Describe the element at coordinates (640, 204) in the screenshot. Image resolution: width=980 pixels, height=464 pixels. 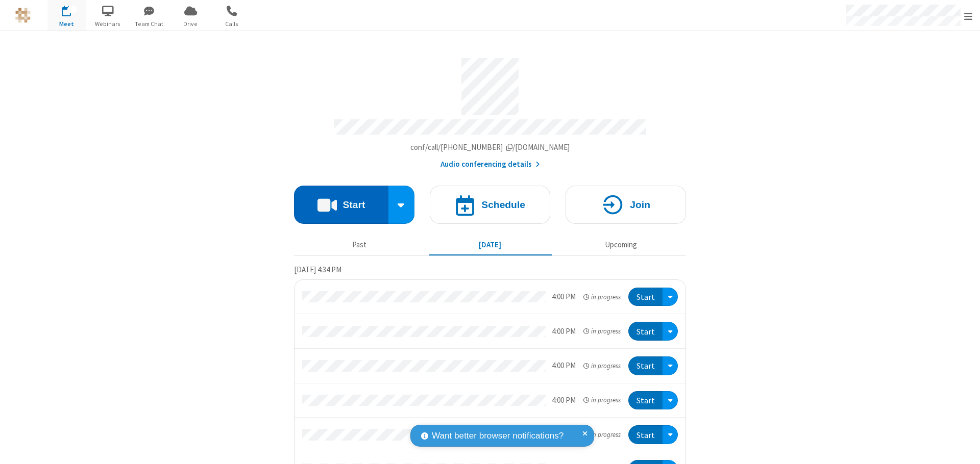
I see `h4: Join` at that location.